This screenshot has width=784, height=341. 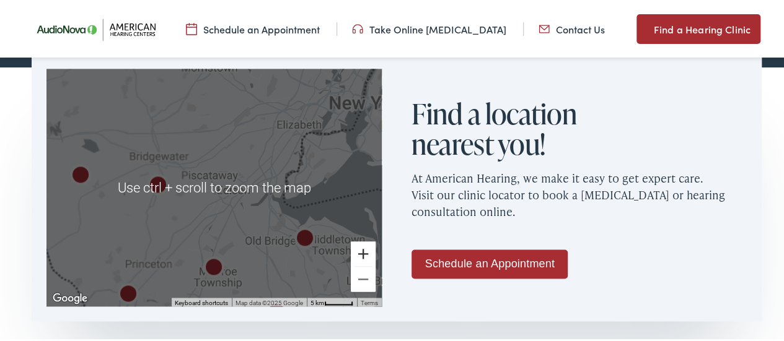 I want to click on h2: Find a location nearest you!, so click(x=510, y=127).